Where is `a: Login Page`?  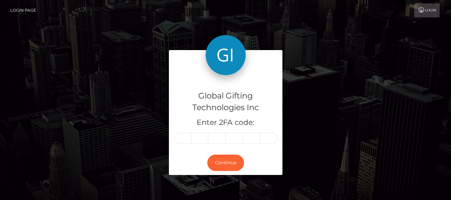 a: Login Page is located at coordinates (23, 10).